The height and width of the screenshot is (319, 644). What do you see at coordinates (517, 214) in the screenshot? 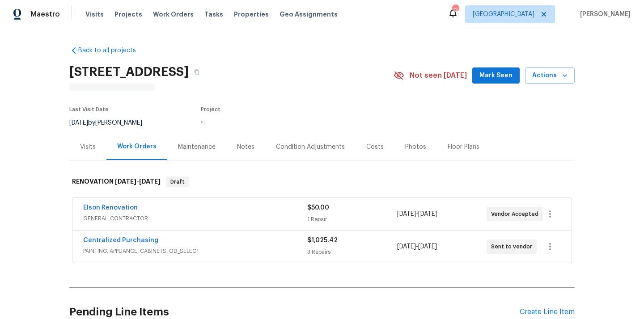
I see `span: Vendor Accepted` at bounding box center [517, 214].